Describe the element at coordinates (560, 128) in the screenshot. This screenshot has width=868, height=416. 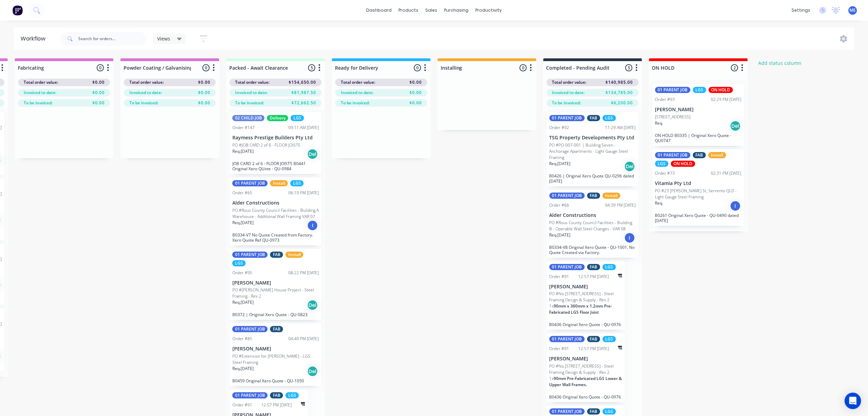
I see `div: Order #92` at that location.